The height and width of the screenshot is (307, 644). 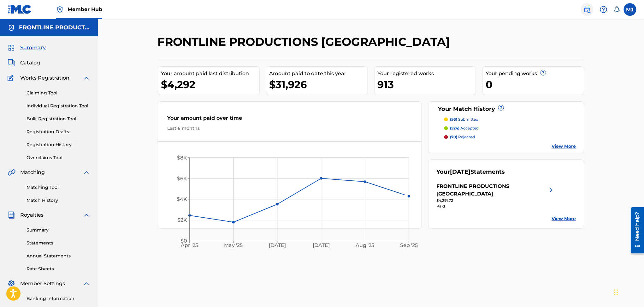 What do you see at coordinates (507, 109) in the screenshot?
I see `div: Your Match History` at bounding box center [507, 109].